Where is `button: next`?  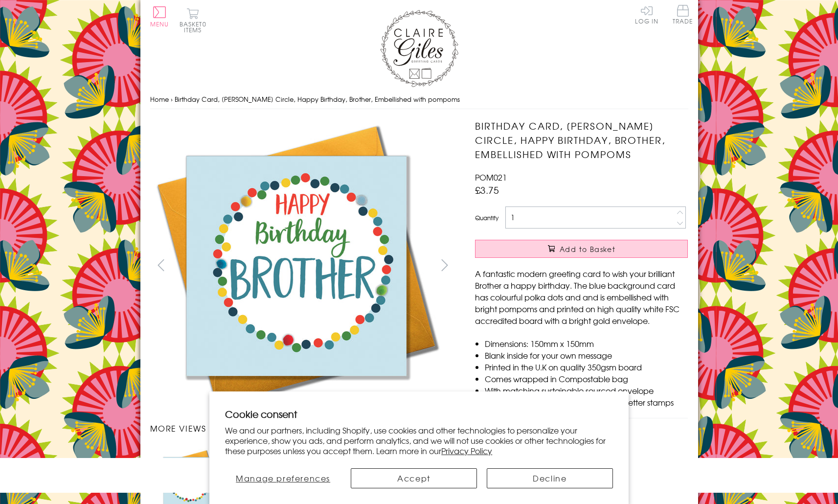
button: next is located at coordinates (444, 265).